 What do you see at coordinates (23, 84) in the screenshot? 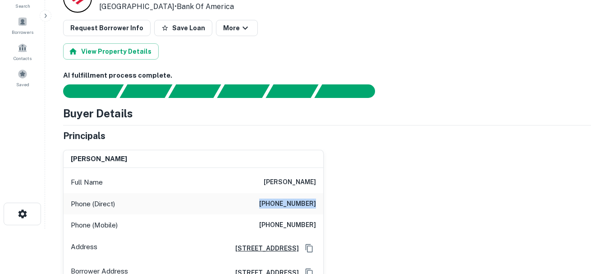
I see `span: Saved` at bounding box center [23, 84].